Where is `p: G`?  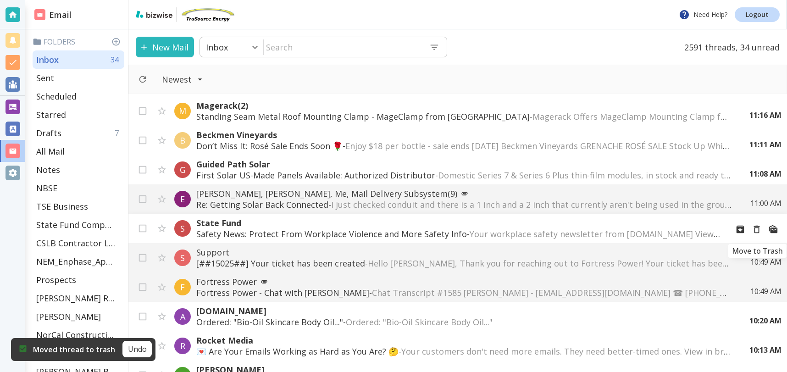 p: G is located at coordinates (183, 170).